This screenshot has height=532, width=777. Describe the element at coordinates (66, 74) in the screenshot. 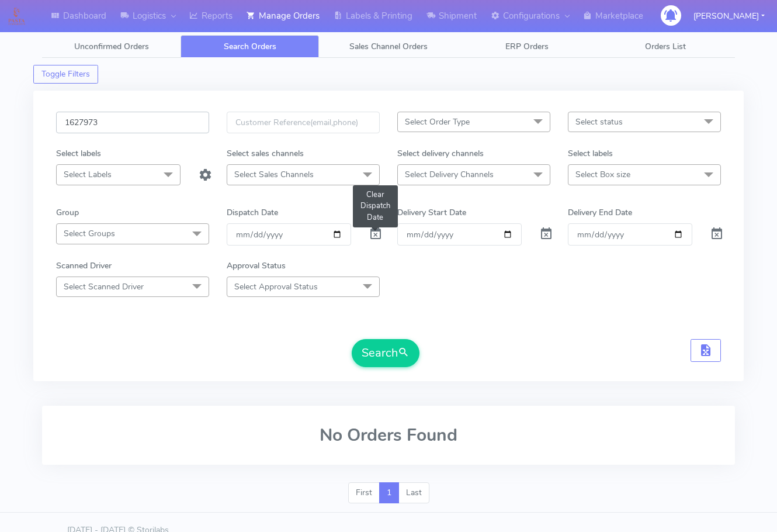

I see `button: Toggle Filters` at that location.